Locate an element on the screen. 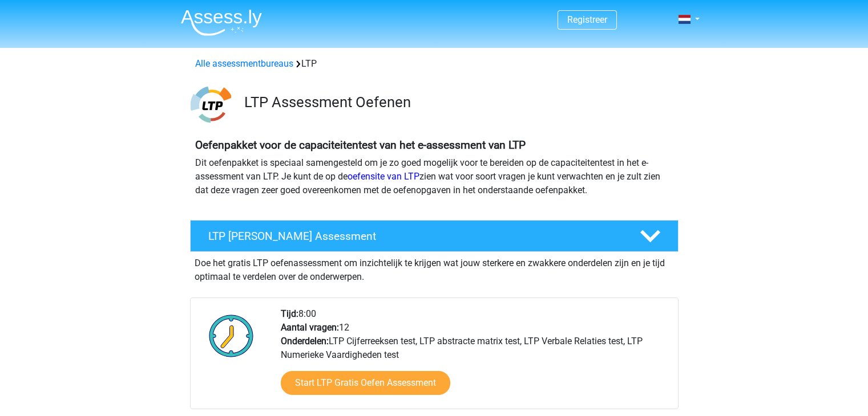 The width and height of the screenshot is (868, 416). a: oefensite van LTP is located at coordinates (383, 176).